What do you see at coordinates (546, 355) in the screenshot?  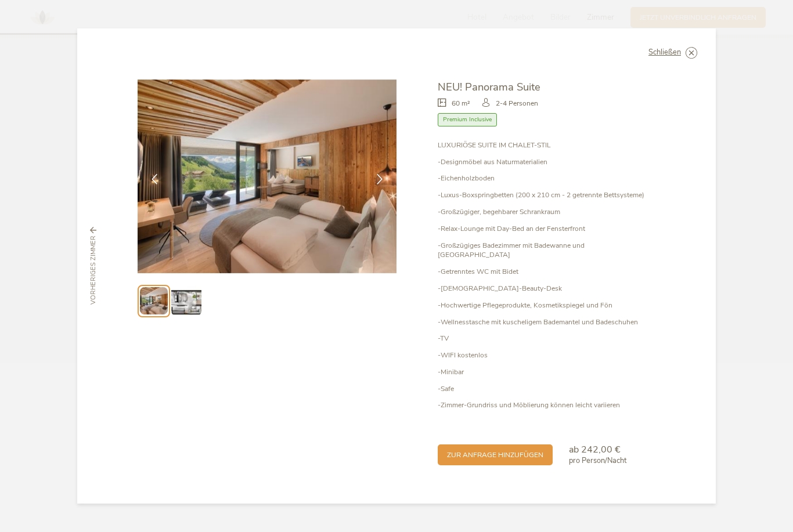 I see `p: -WIFI kostenlos` at bounding box center [546, 355].